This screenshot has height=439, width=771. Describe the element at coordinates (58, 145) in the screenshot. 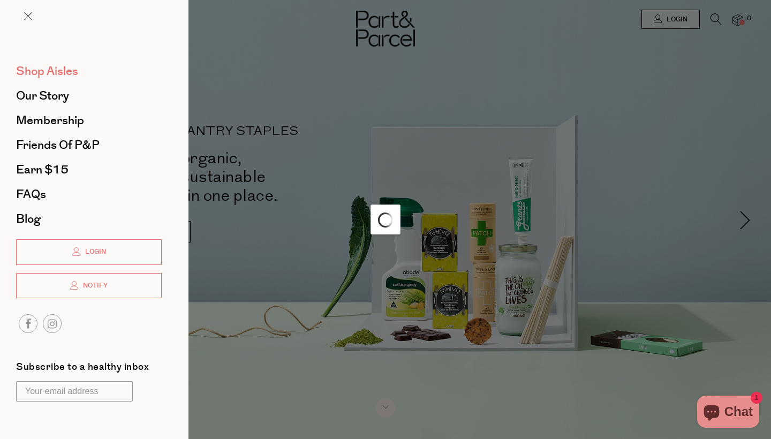

I see `span: Friends of P&P` at that location.